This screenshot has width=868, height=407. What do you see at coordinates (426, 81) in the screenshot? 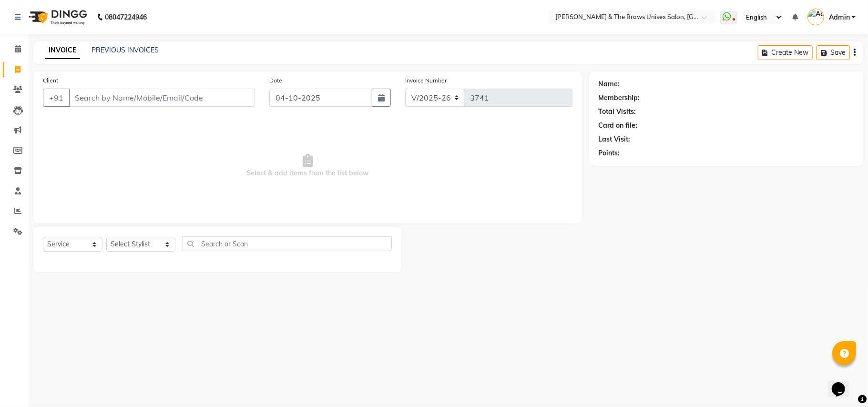
I see `label: Invoice Number` at bounding box center [426, 81].